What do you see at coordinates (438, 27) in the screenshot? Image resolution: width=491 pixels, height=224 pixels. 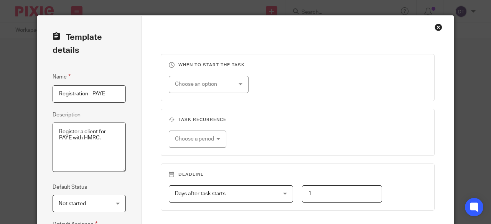 I see `div: Close this dialog window` at bounding box center [438, 27].